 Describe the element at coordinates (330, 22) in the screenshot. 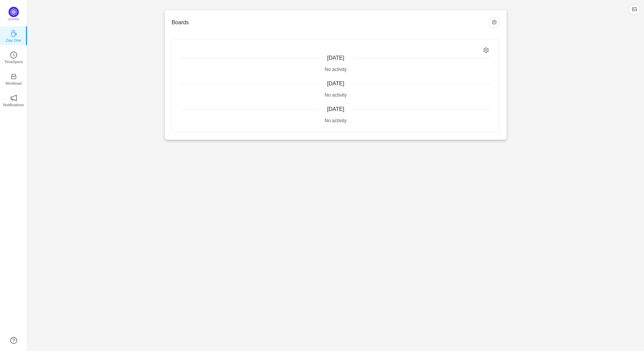

I see `h3: Boards` at that location.